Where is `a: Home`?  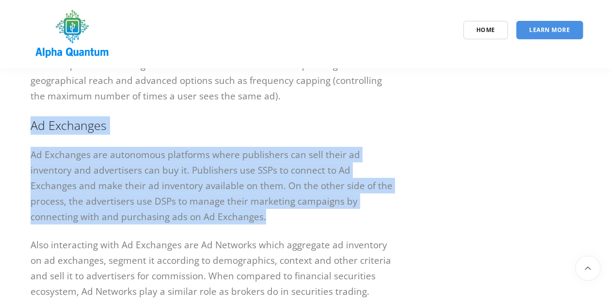
a: Home is located at coordinates (486, 30).